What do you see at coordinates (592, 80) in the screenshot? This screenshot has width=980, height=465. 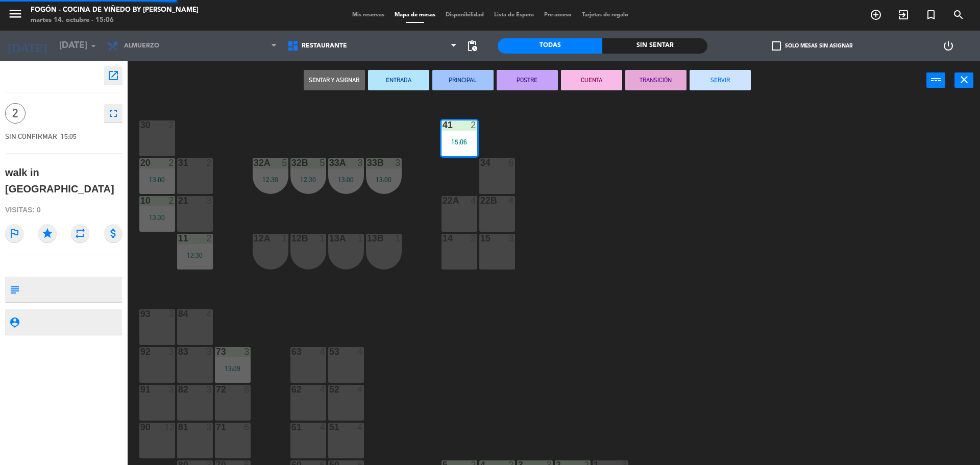 I see `button: CUENTA` at bounding box center [592, 80].